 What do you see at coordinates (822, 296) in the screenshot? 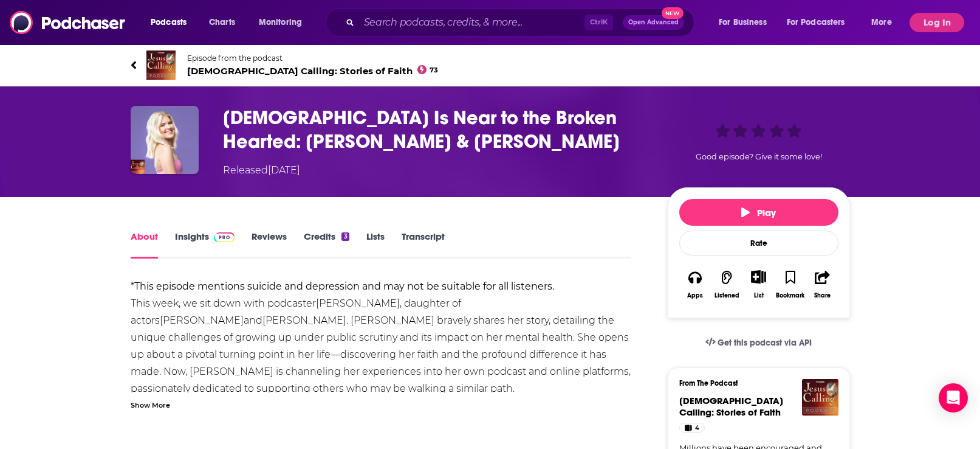
I see `div: Share` at bounding box center [822, 296].